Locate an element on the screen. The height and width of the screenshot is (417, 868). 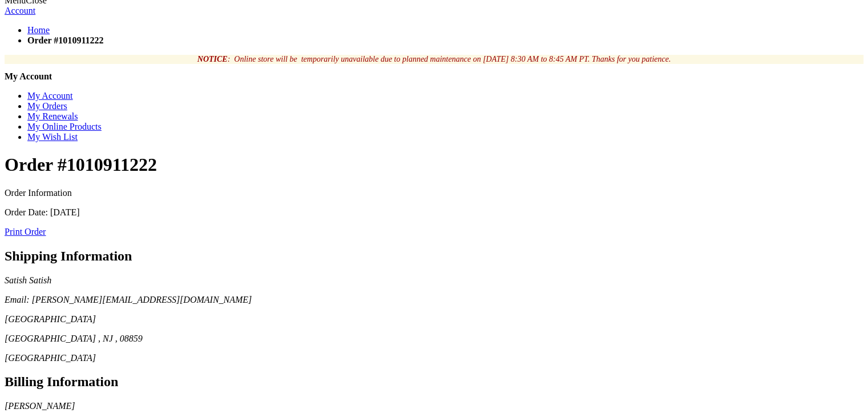
span: Satish Satish is located at coordinates (28, 280).